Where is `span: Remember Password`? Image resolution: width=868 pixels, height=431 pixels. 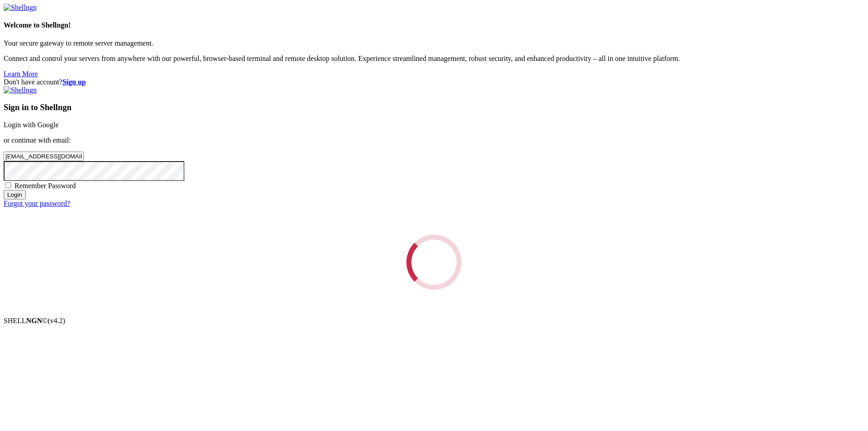
span: Remember Password is located at coordinates (45, 186).